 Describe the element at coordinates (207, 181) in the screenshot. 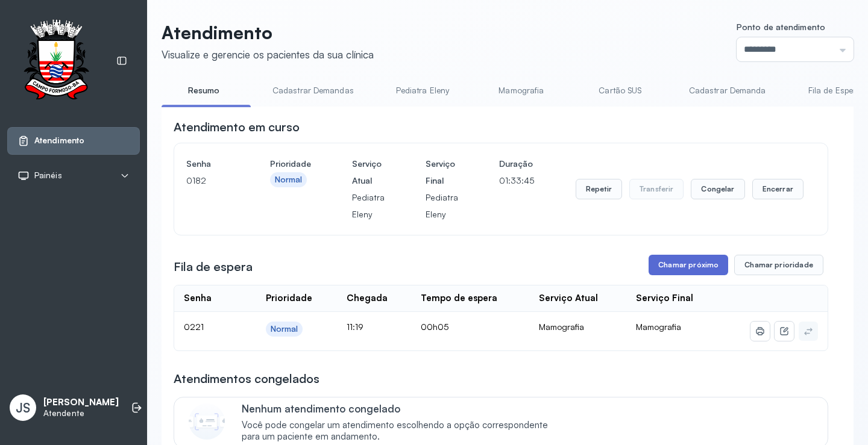

I see `p: 0182` at that location.